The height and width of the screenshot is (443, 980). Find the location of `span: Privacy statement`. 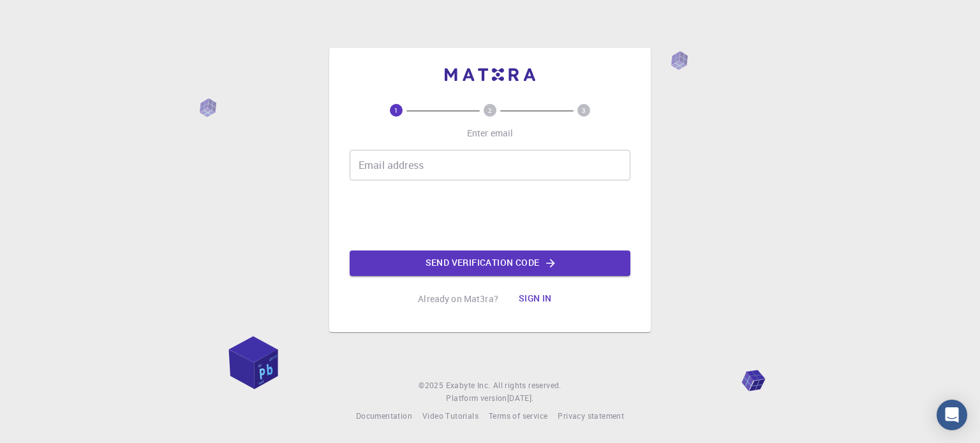

span: Privacy statement is located at coordinates (591, 416).